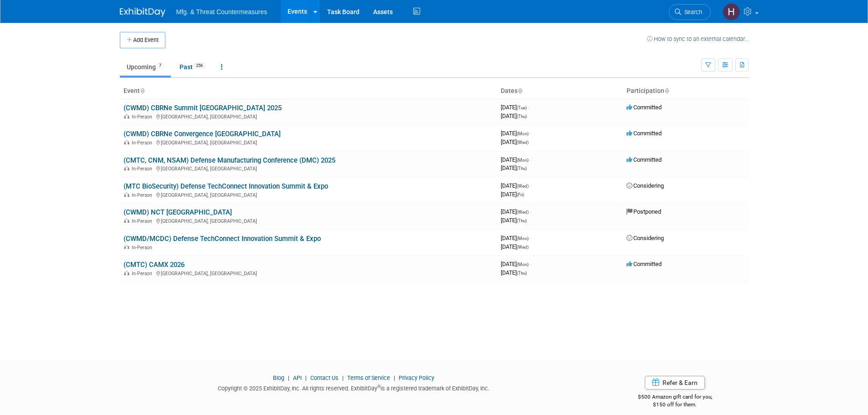  Describe the element at coordinates (675, 398) in the screenshot. I see `div: $500 Amazon gift card for you,` at that location.